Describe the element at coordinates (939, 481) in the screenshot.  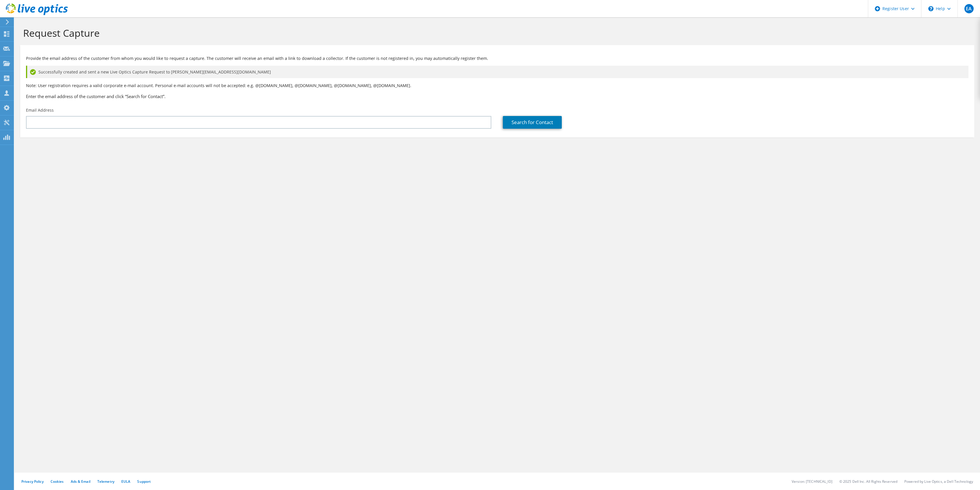
I see `li: Powered by Live Optics, a Dell Technology` at that location.